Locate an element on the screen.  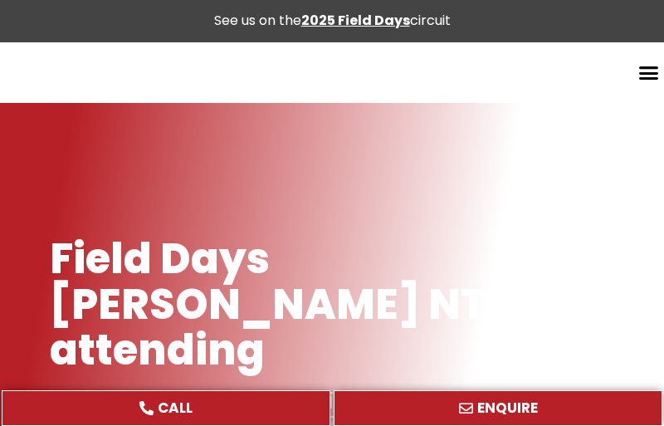
strong: 2025 Field Days is located at coordinates (355, 20).